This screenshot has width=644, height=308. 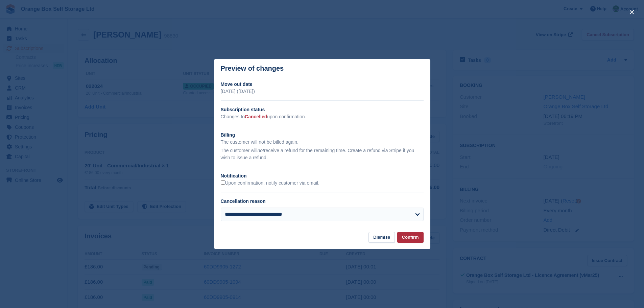 What do you see at coordinates (322, 135) in the screenshot?
I see `h2: Billing` at bounding box center [322, 135].